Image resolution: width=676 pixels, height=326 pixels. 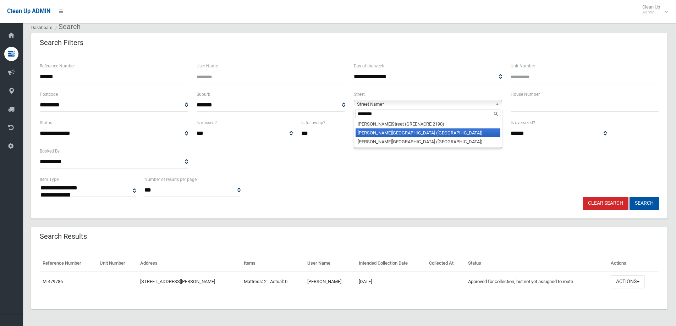 I want to click on span: Clean Up ADMIN, so click(x=29, y=11).